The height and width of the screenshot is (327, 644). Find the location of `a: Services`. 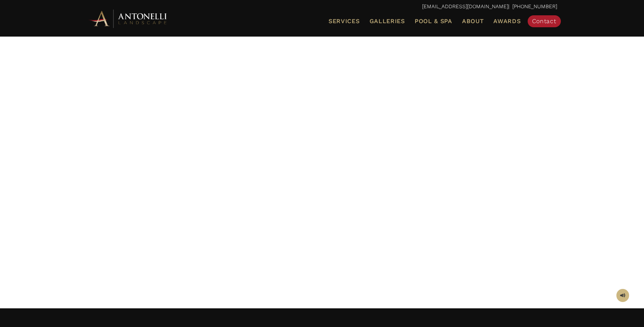

a: Services is located at coordinates (344, 21).